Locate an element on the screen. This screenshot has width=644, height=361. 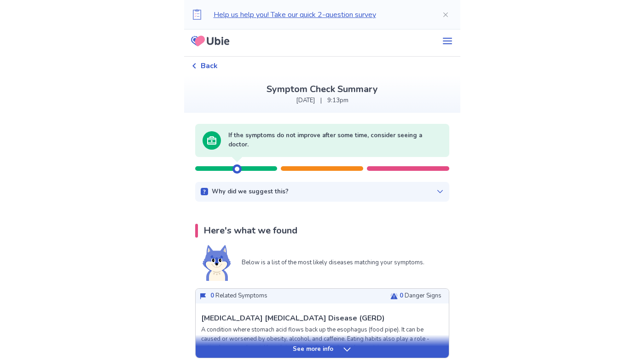
p: Here's what we found is located at coordinates (250, 230).